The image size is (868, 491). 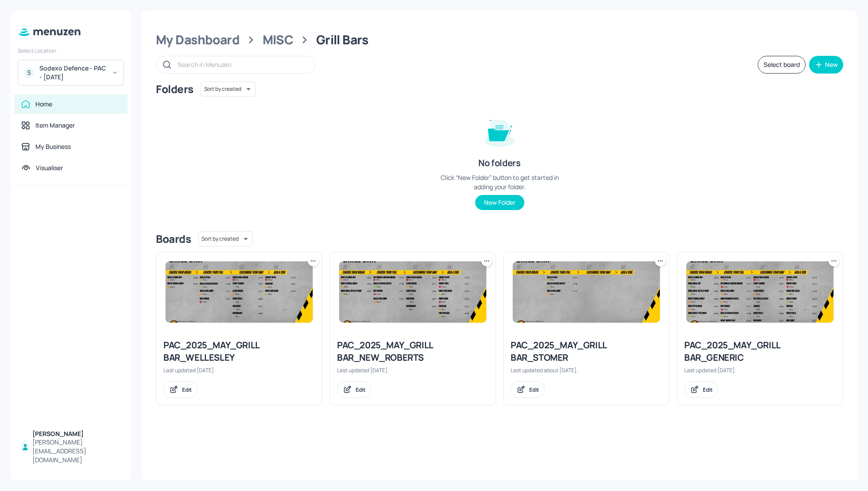 What do you see at coordinates (760, 292) in the screenshot?
I see `img: 2025-05-20-1747750698958bdwtihbzlvg.jpeg` at bounding box center [760, 292].